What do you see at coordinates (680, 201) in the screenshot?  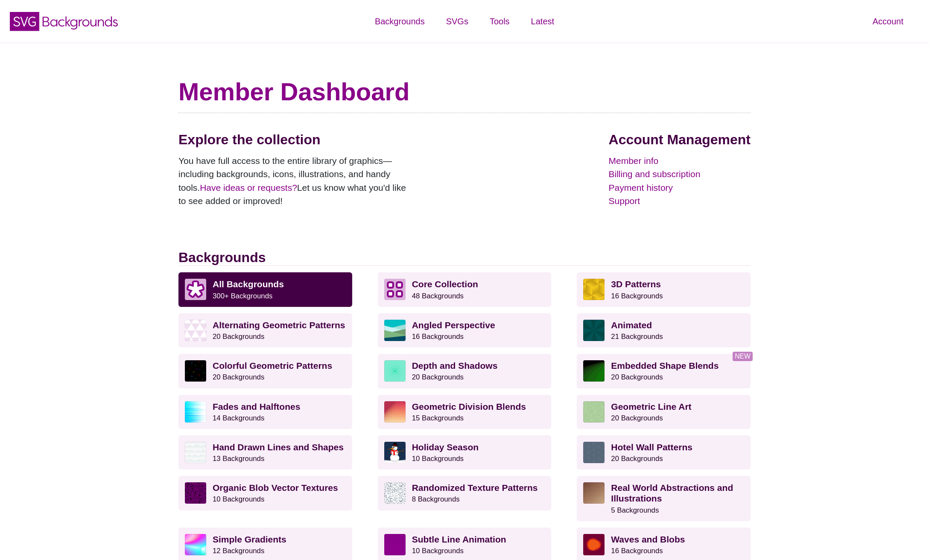 I see `a: Support` at bounding box center [680, 201].